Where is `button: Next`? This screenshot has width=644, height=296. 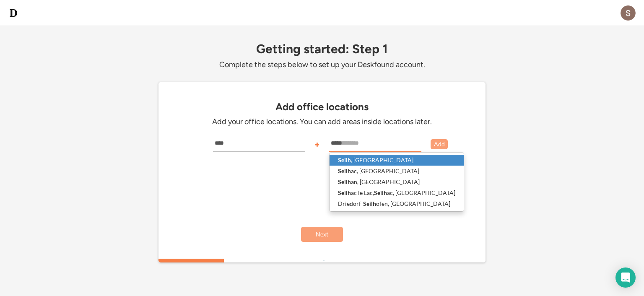 button: Next is located at coordinates (322, 234).